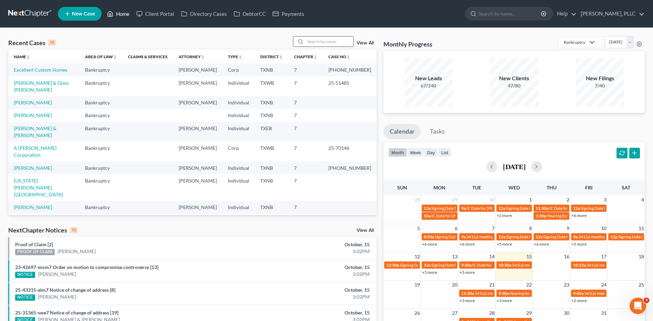  What do you see at coordinates (467, 300) in the screenshot?
I see `a: +3 more` at bounding box center [467, 300].